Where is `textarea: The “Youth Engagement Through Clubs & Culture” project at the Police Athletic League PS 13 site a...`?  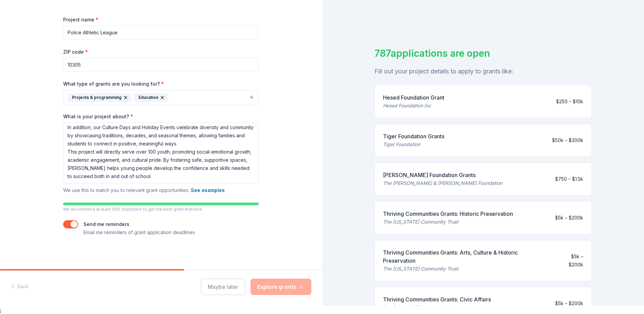
textarea: The “Youth Engagement Through Clubs & Culture” project at the Police Athletic League PS 13 site a... is located at coordinates (161, 153).